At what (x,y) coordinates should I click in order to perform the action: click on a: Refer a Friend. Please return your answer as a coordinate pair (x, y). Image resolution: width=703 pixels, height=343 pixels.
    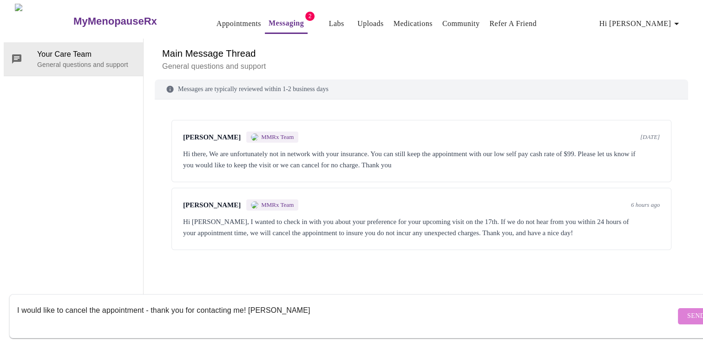
    Looking at the image, I should click on (513, 24).